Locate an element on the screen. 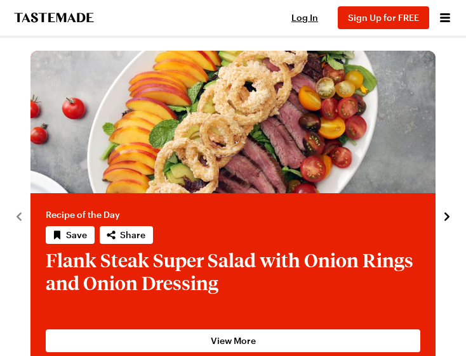 This screenshot has width=466, height=356. span: Sign Up for FREE is located at coordinates (383, 17).